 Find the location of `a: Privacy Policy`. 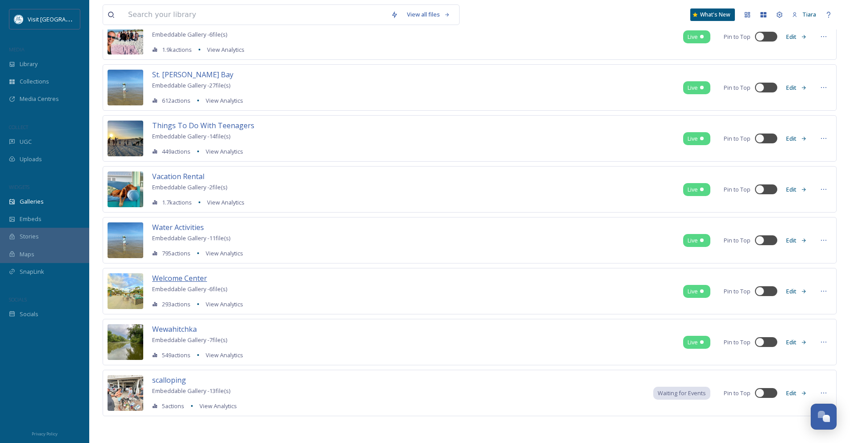

a: Privacy Policy is located at coordinates (45, 433).